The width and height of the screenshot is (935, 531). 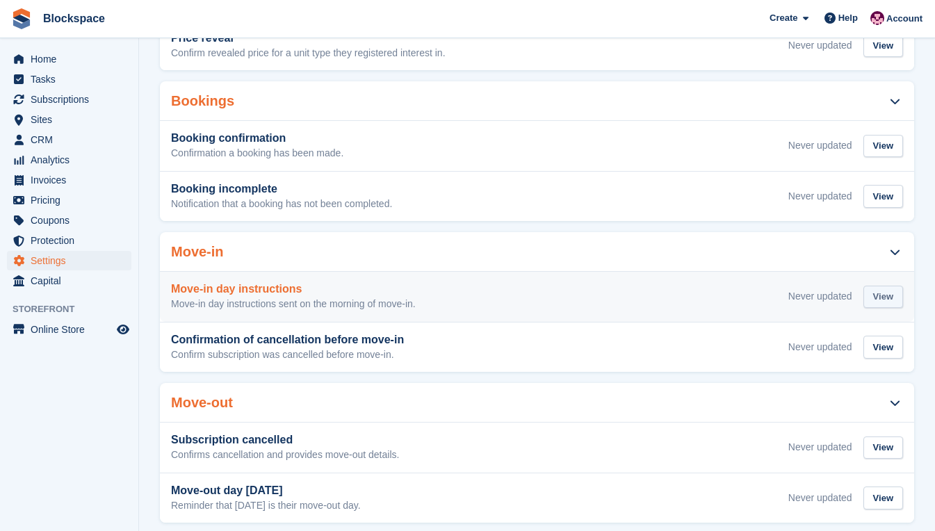 I want to click on a: Move-in day instructions Move-in day instructions sent on the morning of move-in. Never updated View, so click(x=537, y=297).